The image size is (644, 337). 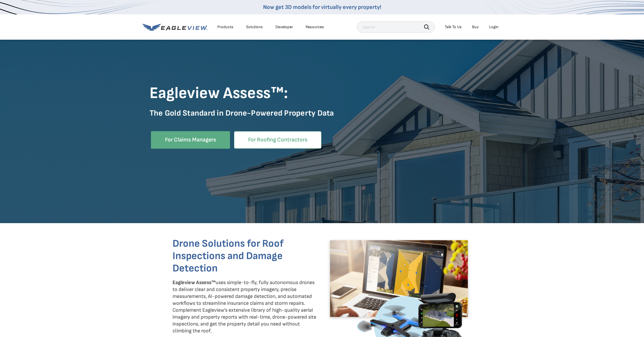 What do you see at coordinates (396, 27) in the screenshot?
I see `input: Search` at bounding box center [396, 27].